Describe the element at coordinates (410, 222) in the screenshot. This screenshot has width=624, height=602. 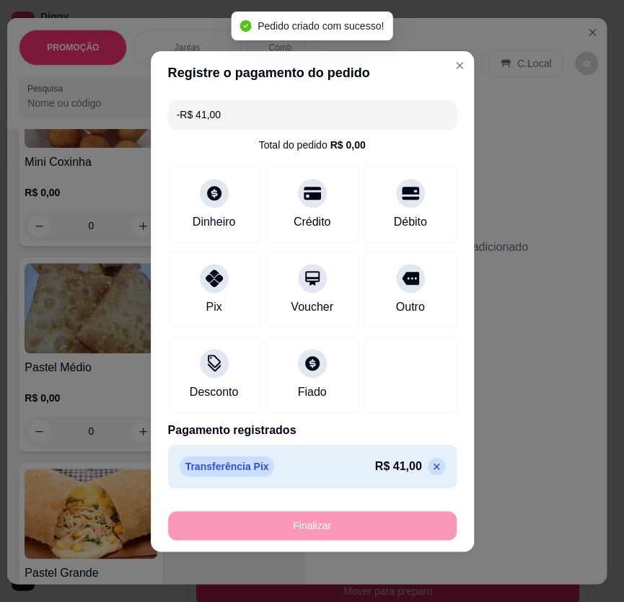
I see `div: Débito` at that location.